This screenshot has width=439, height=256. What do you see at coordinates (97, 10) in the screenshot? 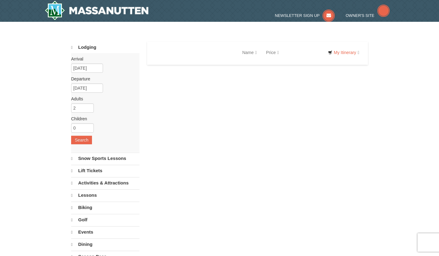
I see `img: Massanutten Resort Logo` at bounding box center [97, 10].